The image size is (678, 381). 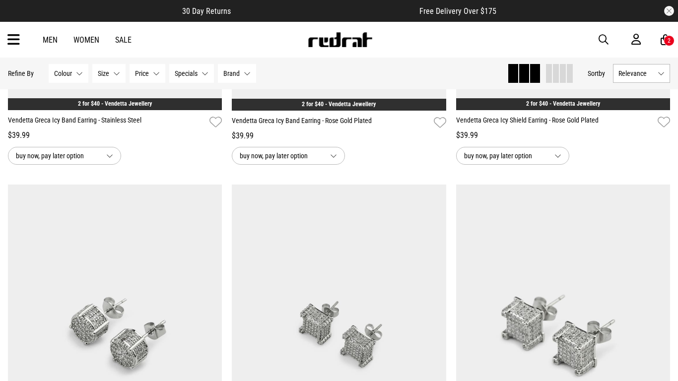 I want to click on span: 30 Day Returns, so click(x=206, y=11).